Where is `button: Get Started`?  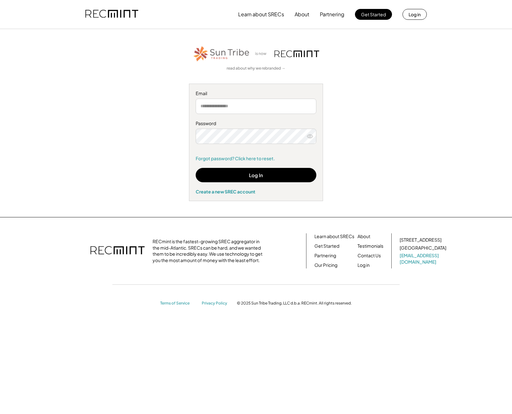 button: Get Started is located at coordinates (373, 14).